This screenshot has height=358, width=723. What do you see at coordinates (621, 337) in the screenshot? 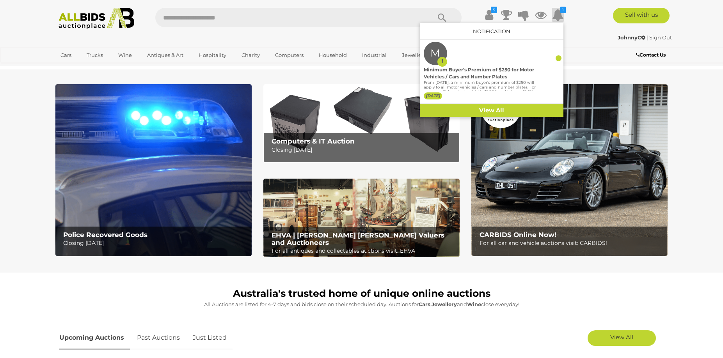
I see `span: View All` at bounding box center [621, 337].